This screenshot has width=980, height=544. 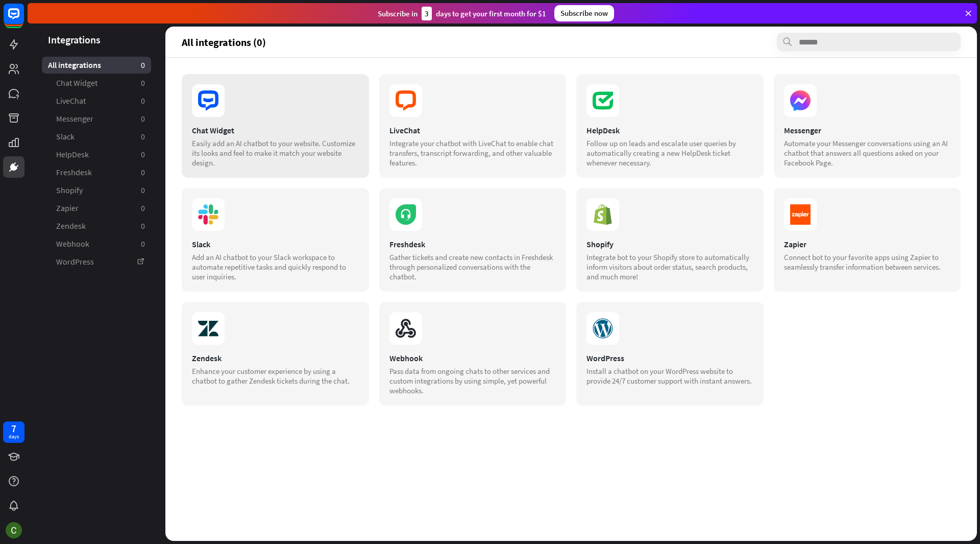 I want to click on div: WordPress, so click(x=670, y=358).